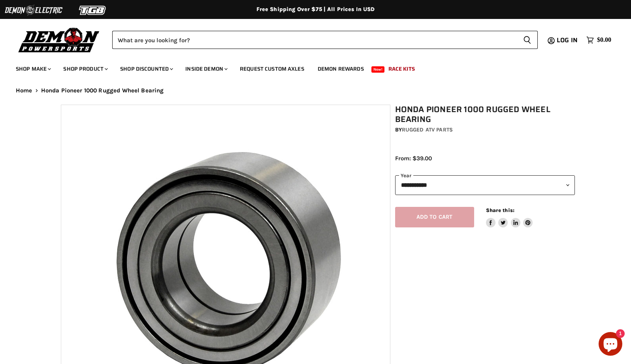 The width and height of the screenshot is (631, 364). I want to click on div: by, so click(485, 130).